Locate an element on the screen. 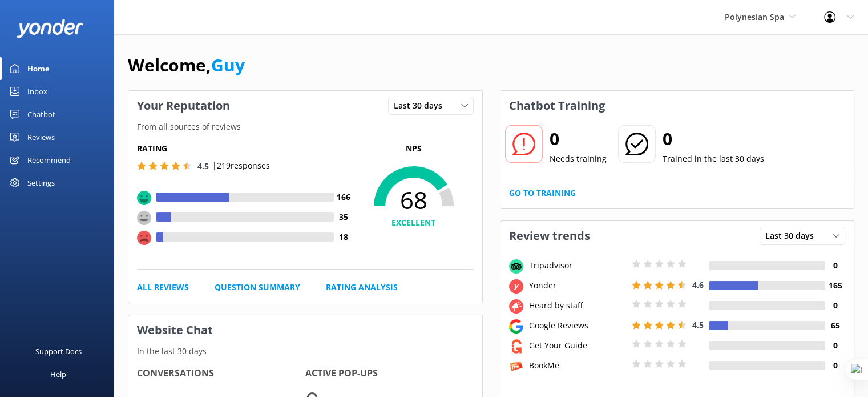  div: Heard by staff is located at coordinates (577, 305).